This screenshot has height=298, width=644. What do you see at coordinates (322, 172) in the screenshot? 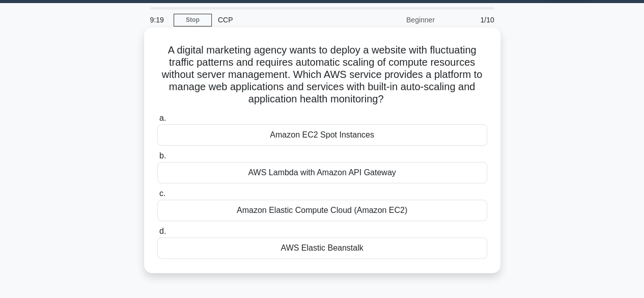
I see `div: AWS Lambda with Amazon API Gateway` at bounding box center [322, 172].